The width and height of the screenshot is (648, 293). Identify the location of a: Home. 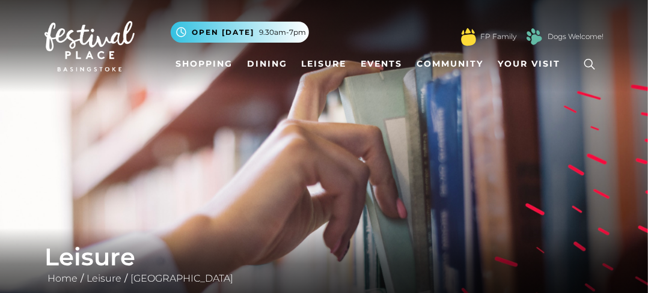
(63, 278).